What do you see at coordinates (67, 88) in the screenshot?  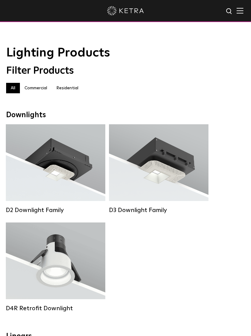 I see `label: Residential` at bounding box center [67, 88].